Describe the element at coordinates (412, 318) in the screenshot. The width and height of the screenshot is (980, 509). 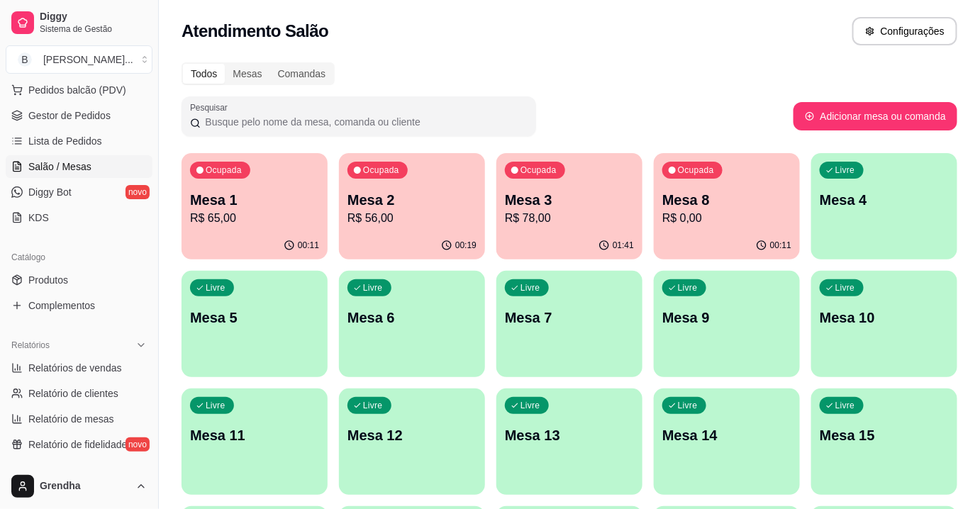
I see `p: Mesa 6` at that location.